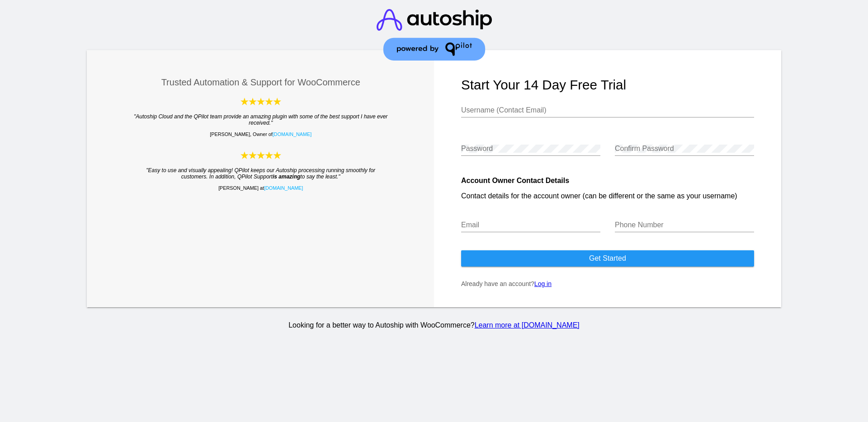 Image resolution: width=868 pixels, height=422 pixels. I want to click on strong: Account Owner Contact Details, so click(515, 180).